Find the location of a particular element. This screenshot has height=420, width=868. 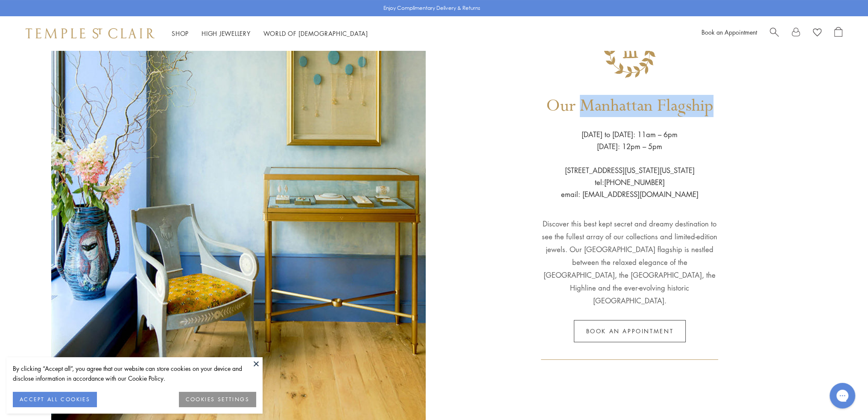

a: High JewelleryHigh Jewellery is located at coordinates (226, 34).